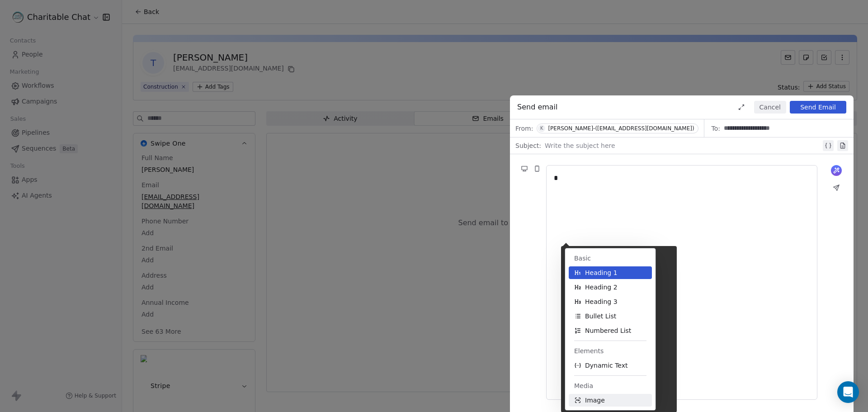 The height and width of the screenshot is (412, 868). Describe the element at coordinates (18, 18) in the screenshot. I see `img: logo_orange.svg` at that location.